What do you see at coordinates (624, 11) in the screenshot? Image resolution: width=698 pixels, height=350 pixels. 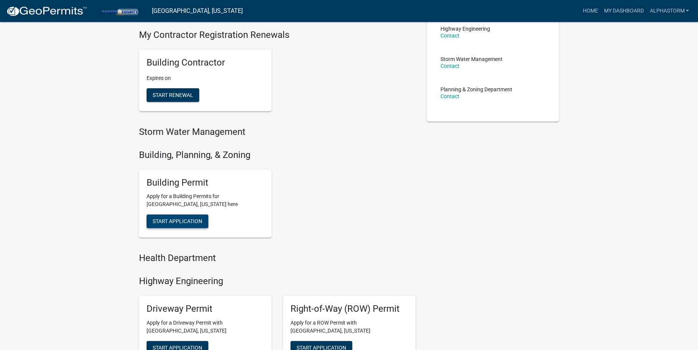 I see `a: My Dashboard` at bounding box center [624, 11].